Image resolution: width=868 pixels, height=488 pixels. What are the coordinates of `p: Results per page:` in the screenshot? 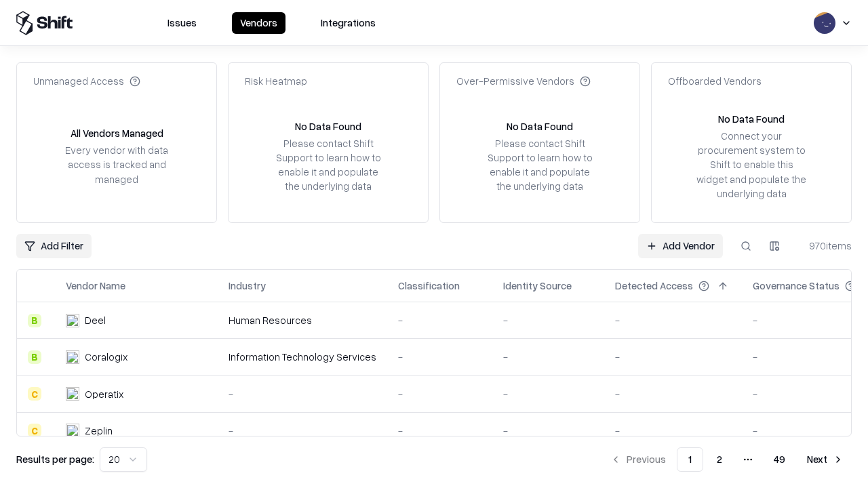 It's located at (55, 458).